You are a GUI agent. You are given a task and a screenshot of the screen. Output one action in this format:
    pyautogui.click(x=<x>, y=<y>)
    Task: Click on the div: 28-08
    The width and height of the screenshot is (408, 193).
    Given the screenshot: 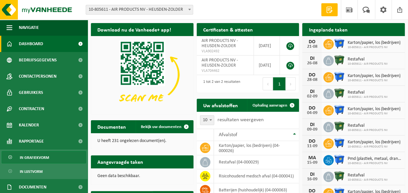 What is the action you would take?
    pyautogui.click(x=312, y=80)
    